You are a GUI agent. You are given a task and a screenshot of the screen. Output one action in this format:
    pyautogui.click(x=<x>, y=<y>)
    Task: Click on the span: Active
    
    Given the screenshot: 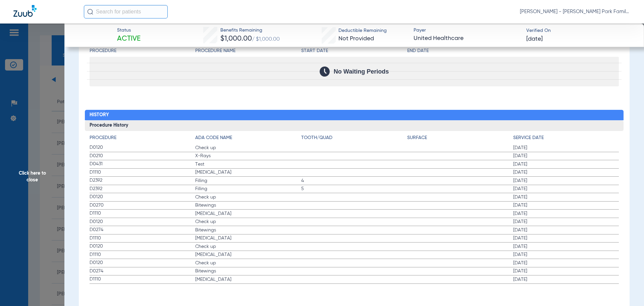 What is the action you would take?
    pyautogui.click(x=129, y=39)
    